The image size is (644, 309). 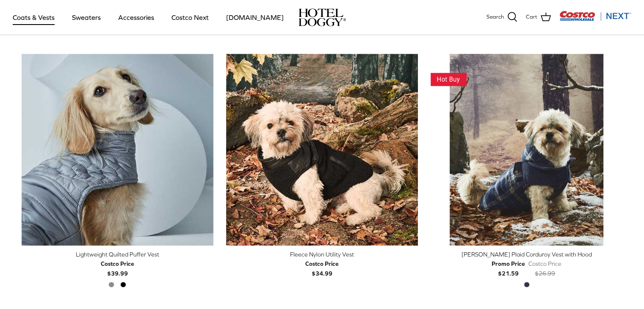 What do you see at coordinates (532, 17) in the screenshot?
I see `span: Cart` at bounding box center [532, 17].